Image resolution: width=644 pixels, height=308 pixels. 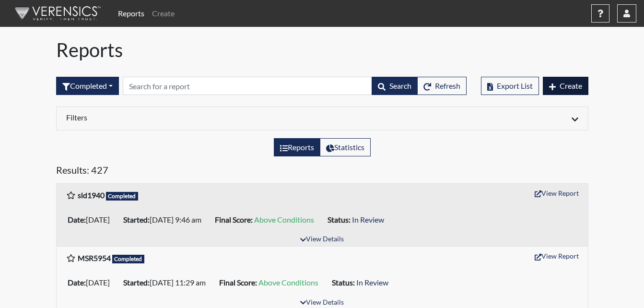 What do you see at coordinates (190, 117) in the screenshot?
I see `h6: Filters` at bounding box center [190, 117].